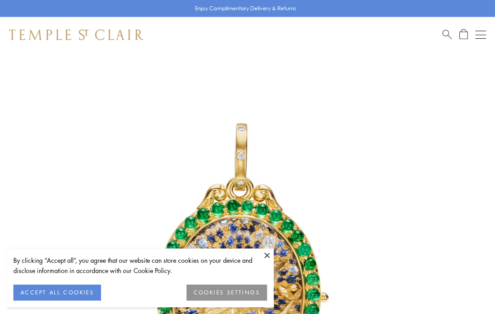 The width and height of the screenshot is (495, 314). I want to click on p: Enjoy Complimentary Delivery & Returns, so click(245, 8).